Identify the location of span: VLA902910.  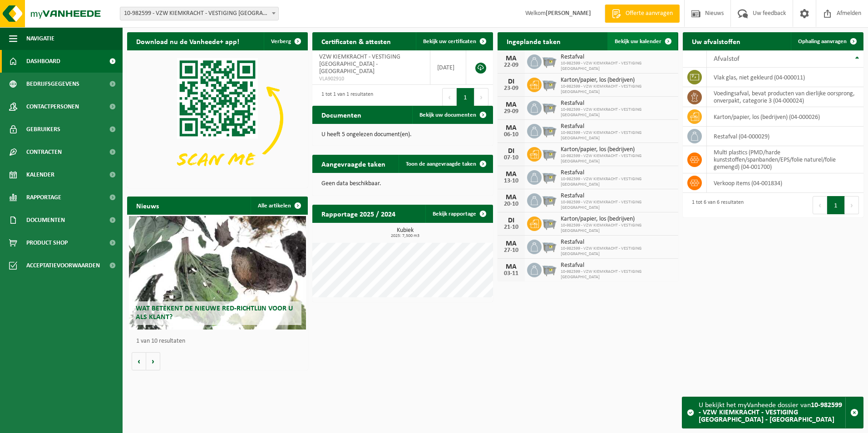
(371, 79).